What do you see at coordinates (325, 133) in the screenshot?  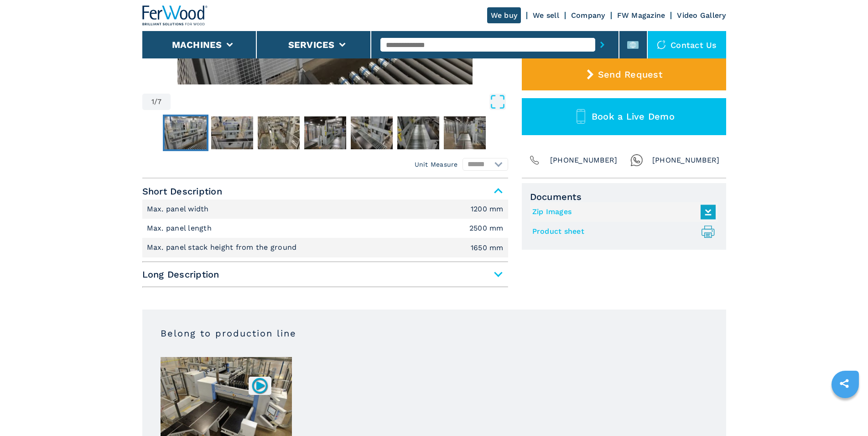 I see `img: a58394bba9ac7ad8bbc267f6083cd310` at bounding box center [325, 133].